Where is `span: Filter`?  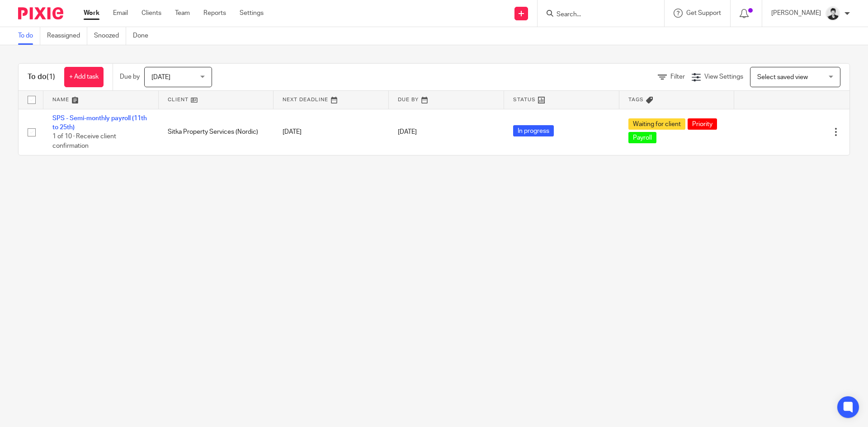 span: Filter is located at coordinates (678, 77).